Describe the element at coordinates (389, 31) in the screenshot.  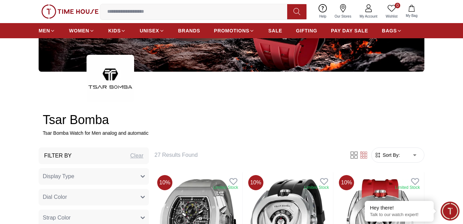
I see `span: BAGS` at that location.